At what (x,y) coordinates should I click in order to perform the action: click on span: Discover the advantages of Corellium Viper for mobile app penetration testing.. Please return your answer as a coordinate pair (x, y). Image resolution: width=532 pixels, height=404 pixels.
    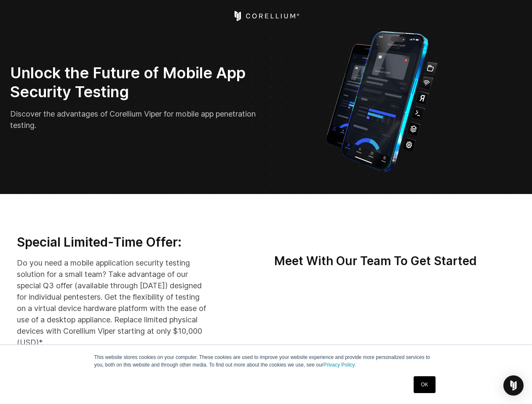
    Looking at the image, I should click on (133, 120).